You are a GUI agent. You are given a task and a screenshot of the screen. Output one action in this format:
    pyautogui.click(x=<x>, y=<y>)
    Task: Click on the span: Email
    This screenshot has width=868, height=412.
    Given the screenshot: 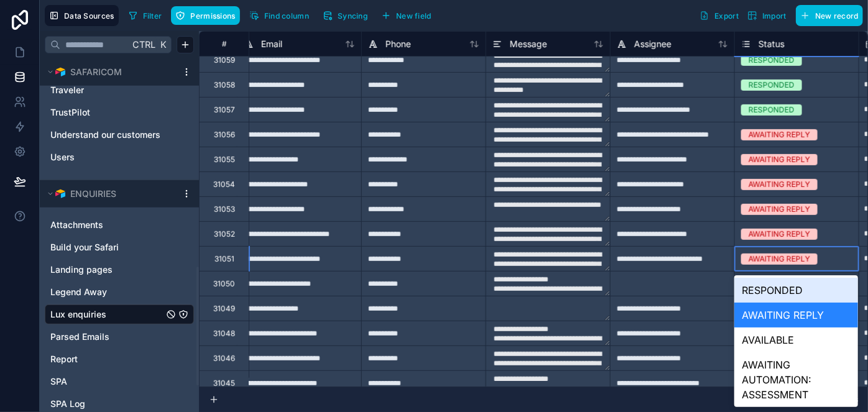 What is the action you would take?
    pyautogui.click(x=271, y=44)
    